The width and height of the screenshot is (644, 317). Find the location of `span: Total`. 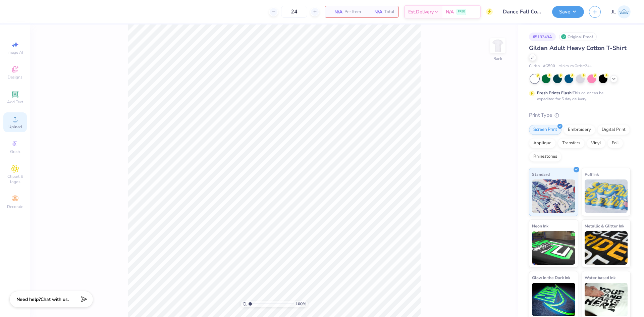

span: Total is located at coordinates (390, 11).